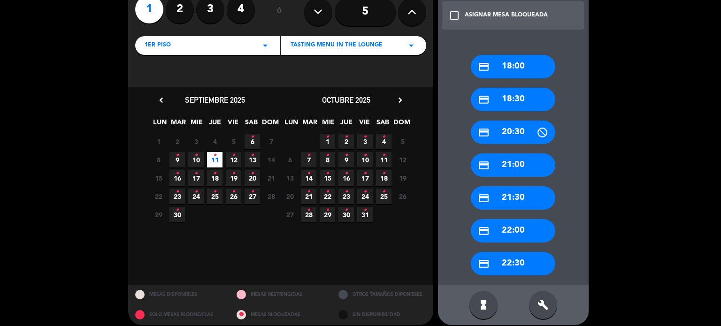 The image size is (721, 326). Describe the element at coordinates (543, 305) in the screenshot. I see `i: build` at that location.